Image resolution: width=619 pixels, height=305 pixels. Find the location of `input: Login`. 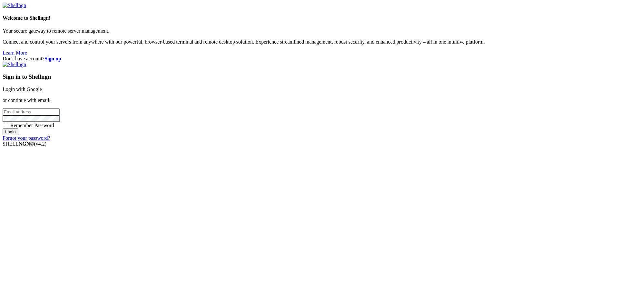

input: Login is located at coordinates (10, 132).